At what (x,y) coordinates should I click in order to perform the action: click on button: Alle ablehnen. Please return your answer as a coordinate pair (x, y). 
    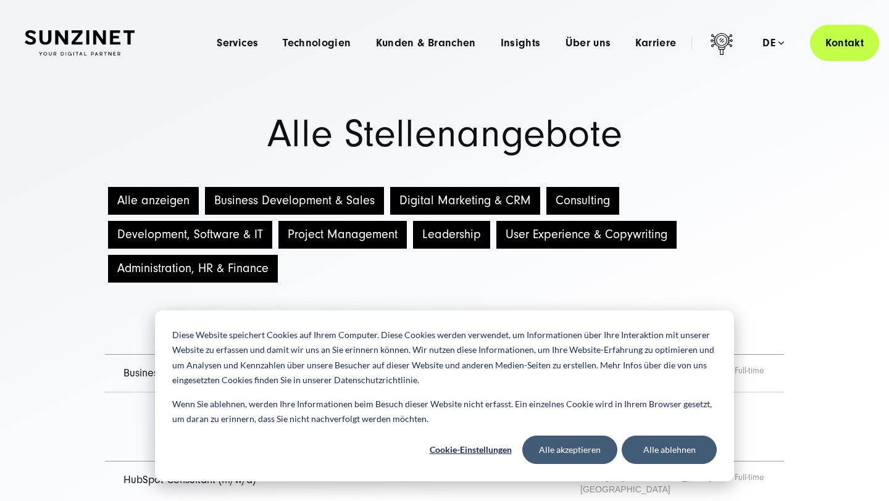
    Looking at the image, I should click on (669, 450).